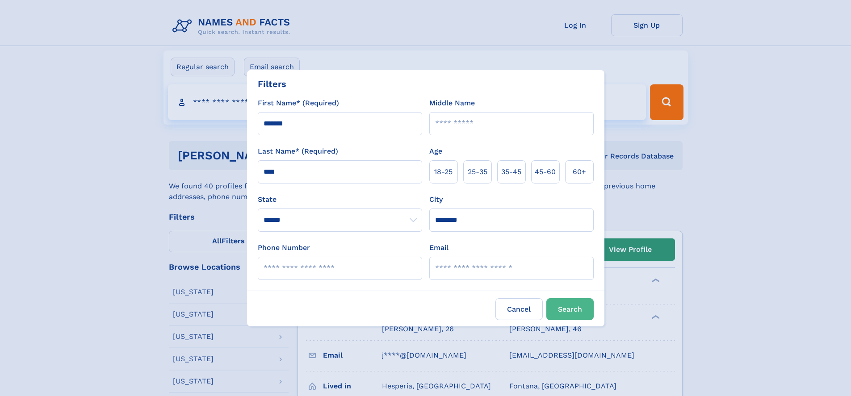  What do you see at coordinates (284, 248) in the screenshot?
I see `label: Phone Number` at bounding box center [284, 248].